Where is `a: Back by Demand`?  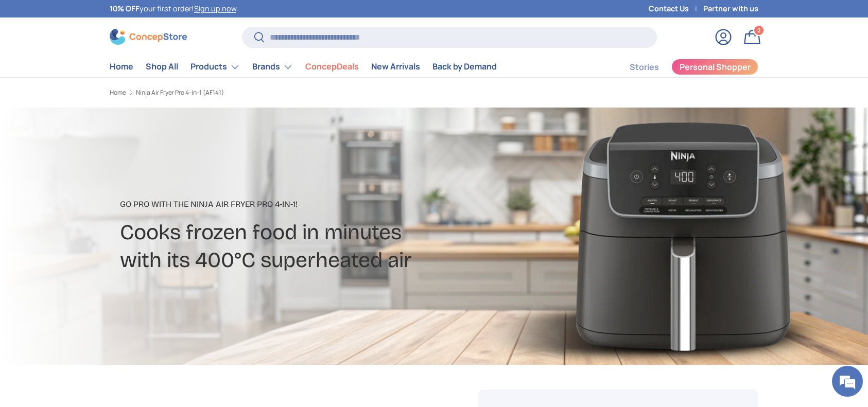 a: Back by Demand is located at coordinates (464, 66).